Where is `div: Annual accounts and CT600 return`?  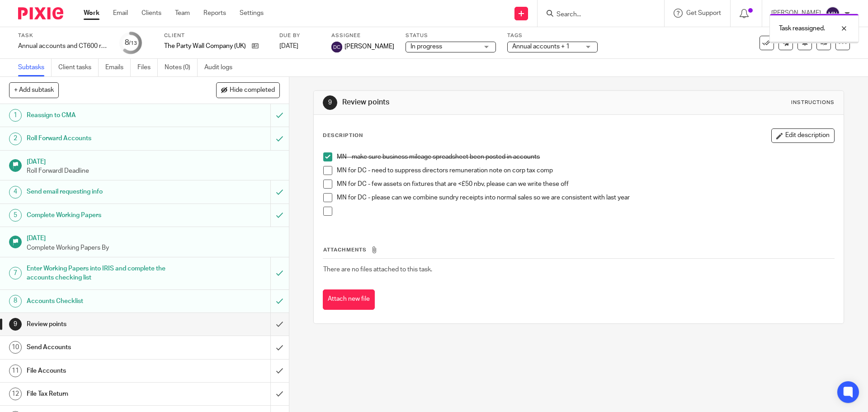
div: Annual accounts and CT600 return is located at coordinates (63, 47).